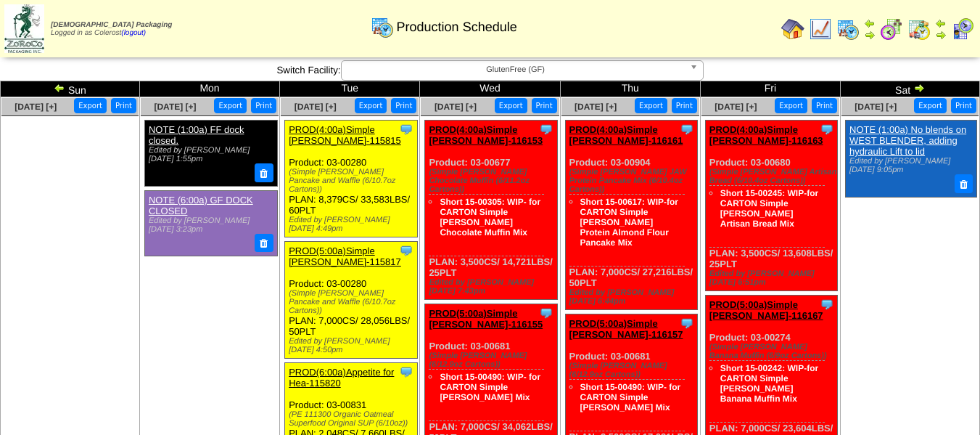  What do you see at coordinates (771, 206) in the screenshot?
I see `div: Product: 03-00680 PLAN: 3,500CS / 13,608LBS / 25PLT` at bounding box center [771, 206].